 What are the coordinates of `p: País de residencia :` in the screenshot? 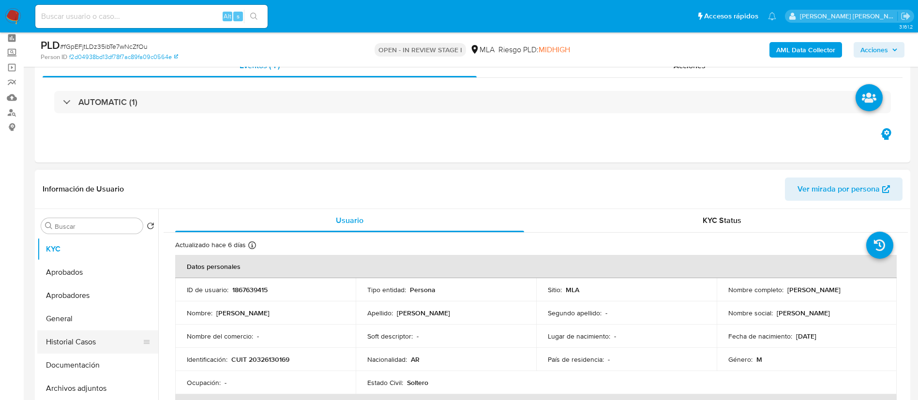 It's located at (576, 360).